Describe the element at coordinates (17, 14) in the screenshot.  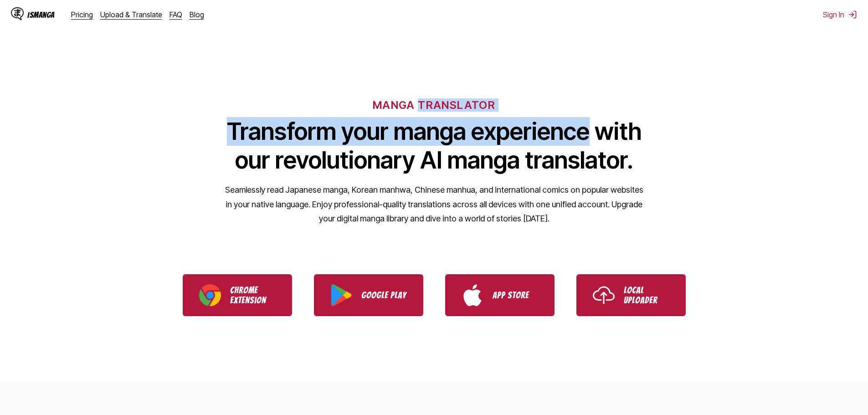
I see `img: IsManga Logo` at that location.